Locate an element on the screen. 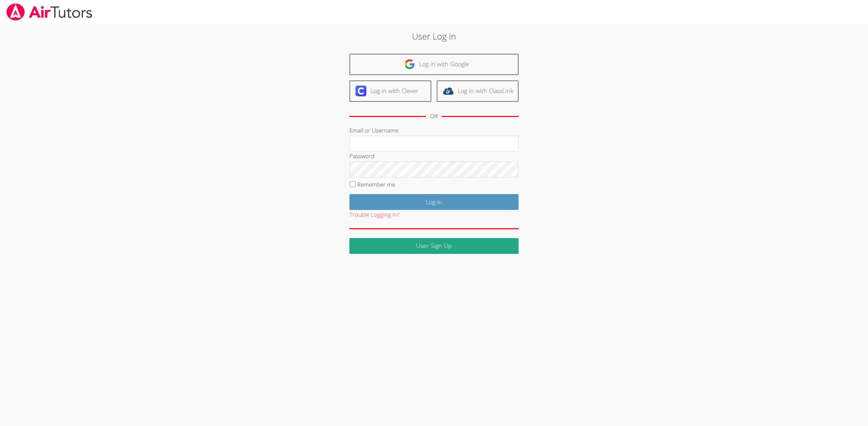  label: Remember me is located at coordinates (376, 184).